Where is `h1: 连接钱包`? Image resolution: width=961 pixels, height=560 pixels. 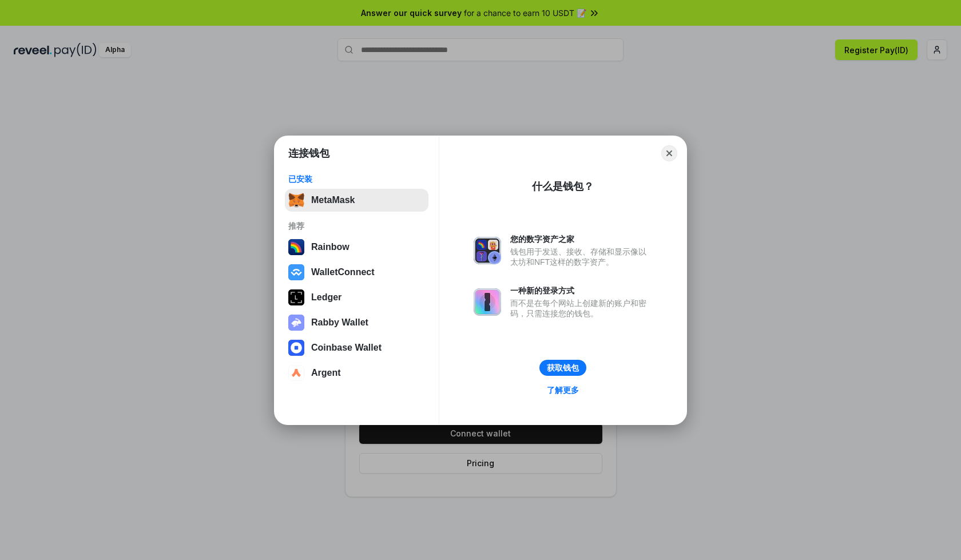
h1: 连接钱包 is located at coordinates (309, 153).